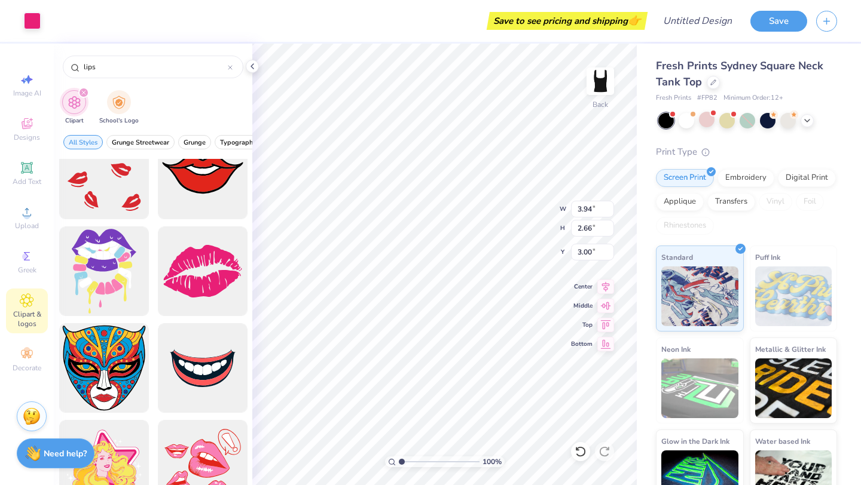 This screenshot has height=485, width=861. What do you see at coordinates (27, 319) in the screenshot?
I see `span: Clipart & logos` at bounding box center [27, 319].